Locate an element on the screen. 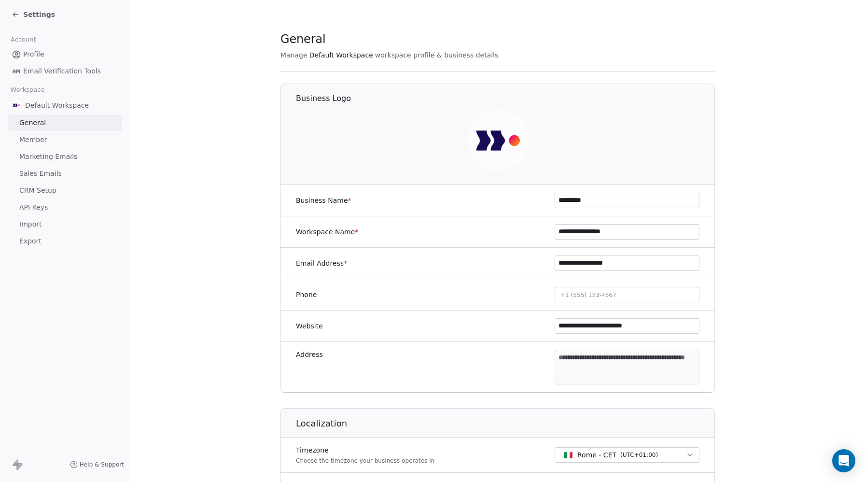  span: CRM Setup is located at coordinates (38, 190).